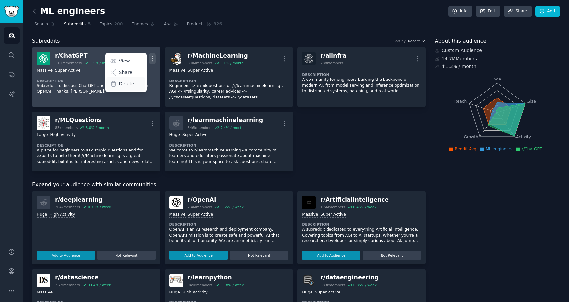 This screenshot has width=569, height=302. Describe the element at coordinates (102, 63) in the screenshot. I see `div: 1.5 % / month` at that location.